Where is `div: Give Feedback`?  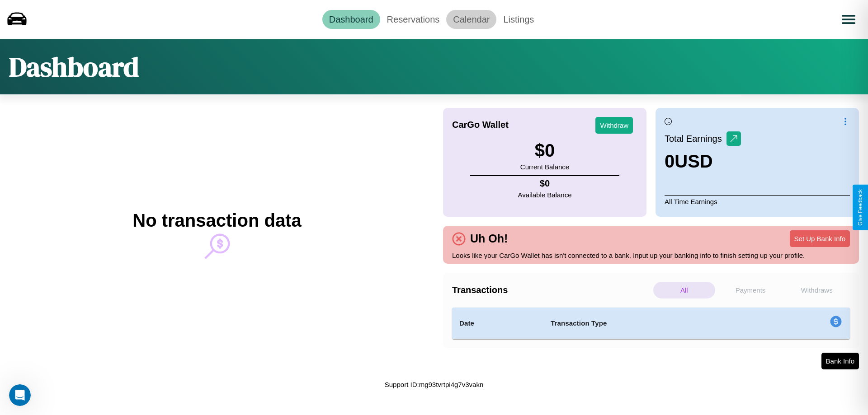
div: Give Feedback is located at coordinates (861, 207).